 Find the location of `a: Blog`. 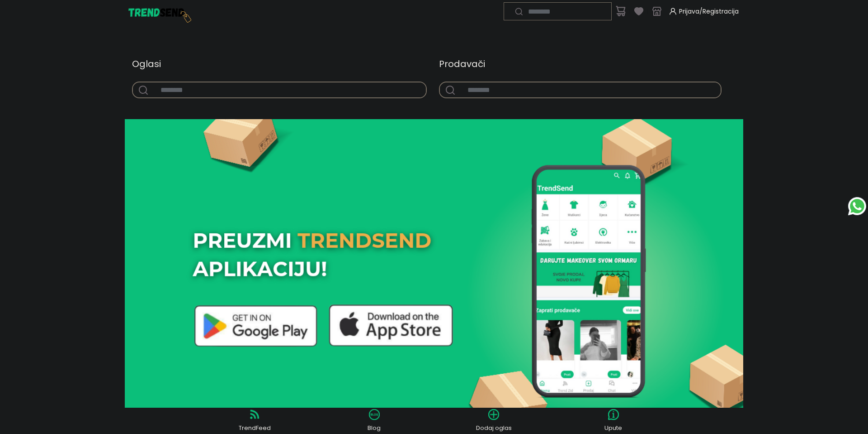

a: Blog is located at coordinates (375, 420).